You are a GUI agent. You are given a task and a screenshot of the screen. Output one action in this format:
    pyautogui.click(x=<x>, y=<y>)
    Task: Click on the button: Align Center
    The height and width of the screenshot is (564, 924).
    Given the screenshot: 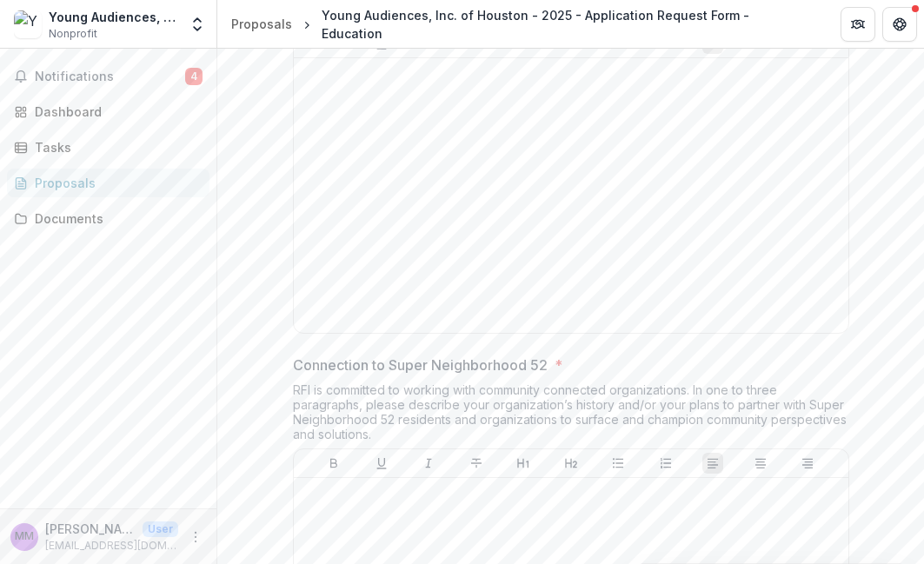 What is the action you would take?
    pyautogui.click(x=761, y=463)
    